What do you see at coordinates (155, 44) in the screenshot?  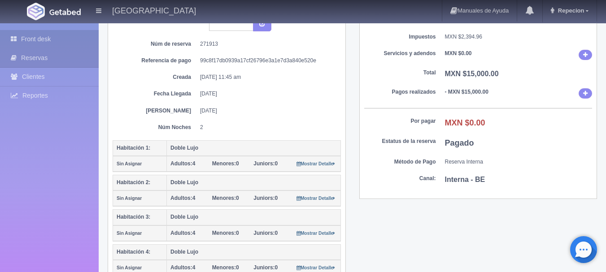 I see `dt: Núm de reserva` at bounding box center [155, 44].